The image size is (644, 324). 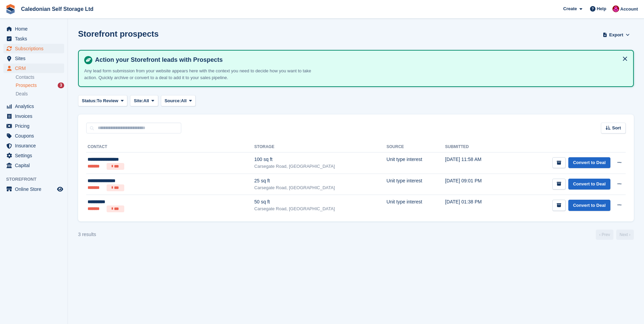 What do you see at coordinates (57, 9) in the screenshot?
I see `a: Caledonian Self Storage Ltd` at bounding box center [57, 9].